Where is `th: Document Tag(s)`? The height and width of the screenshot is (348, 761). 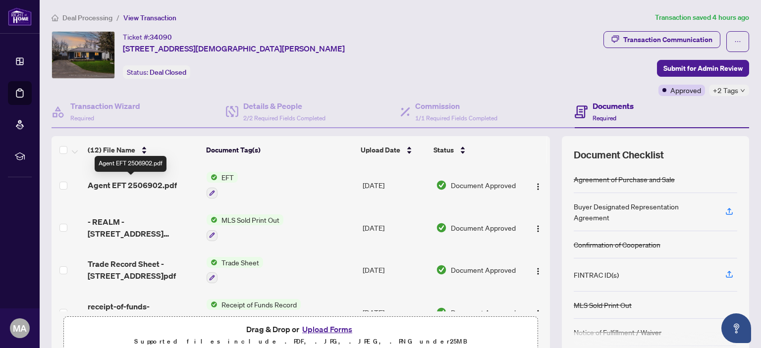 th: Document Tag(s) is located at coordinates (280, 150).